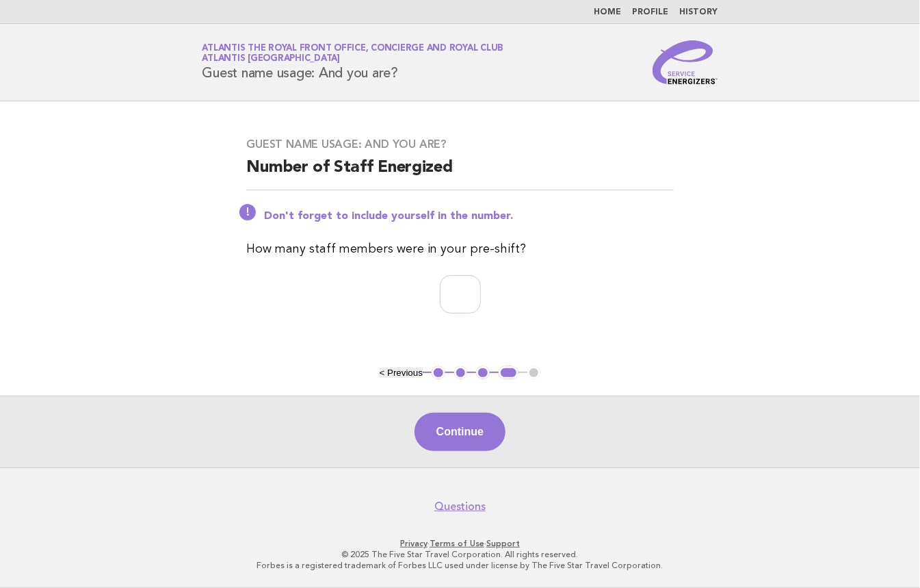 This screenshot has width=920, height=588. What do you see at coordinates (508, 373) in the screenshot?
I see `button: 4` at bounding box center [508, 373].